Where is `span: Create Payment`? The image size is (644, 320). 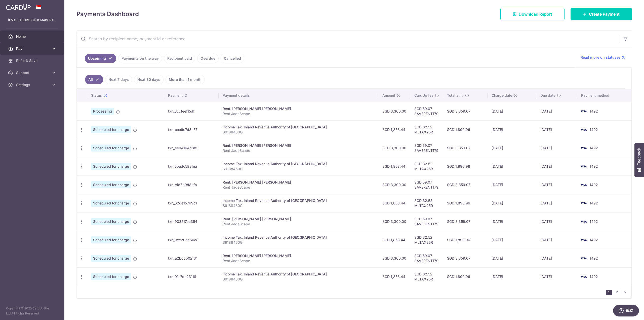 span: Create Payment is located at coordinates (605, 14).